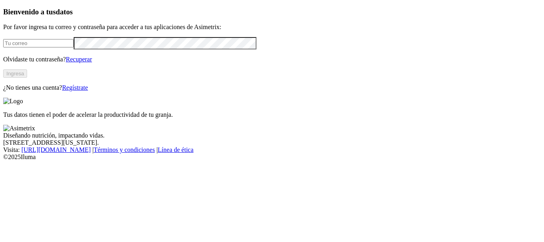  What do you see at coordinates (272, 135) in the screenshot?
I see `div: Diseñando nutrición, impactando vidas.` at bounding box center [272, 135].